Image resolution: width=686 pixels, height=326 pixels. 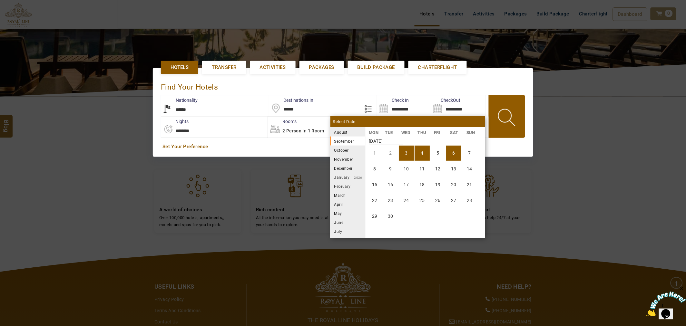 I want to click on a: Packages, so click(x=322, y=67).